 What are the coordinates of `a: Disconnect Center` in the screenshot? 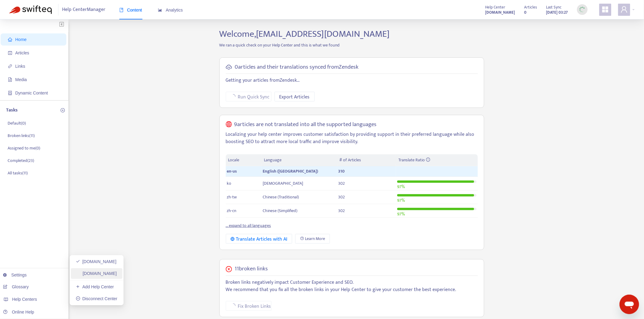 It's located at (96, 299).